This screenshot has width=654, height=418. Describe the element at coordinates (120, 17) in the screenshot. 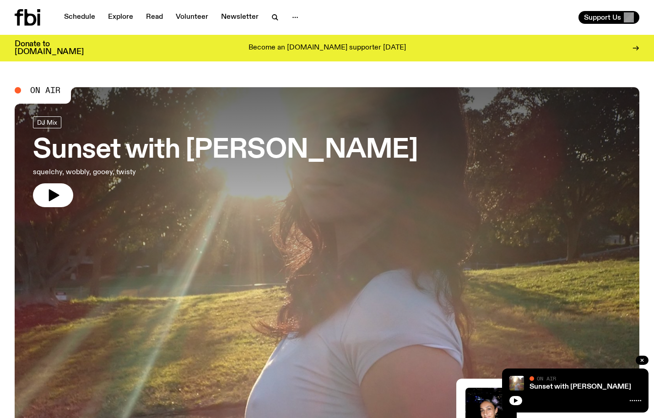

I see `a: Explore` at that location.